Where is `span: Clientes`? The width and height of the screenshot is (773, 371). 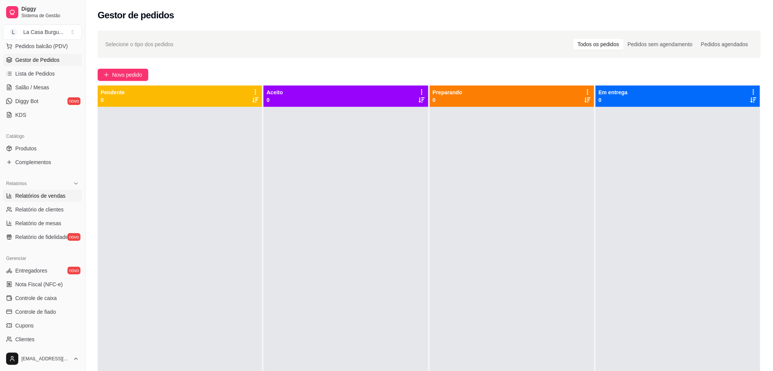 span: Clientes is located at coordinates (25, 339).